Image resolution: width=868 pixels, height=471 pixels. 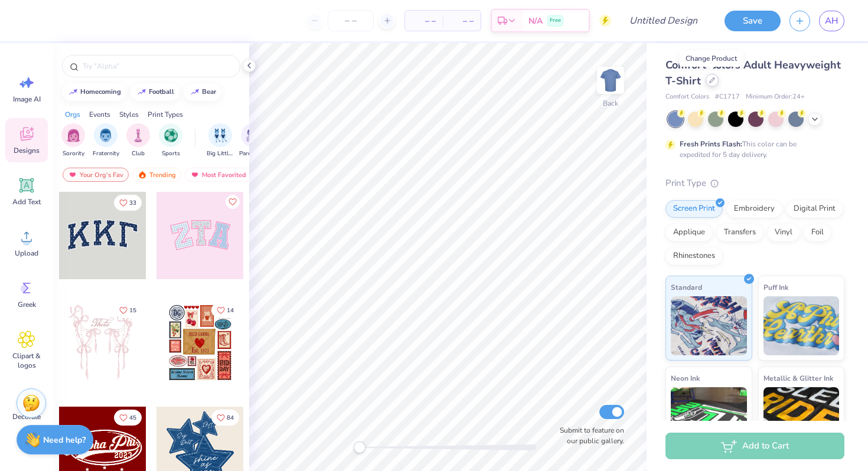 I want to click on span: Comfort Colors Adult Heavyweight T-Shirt, so click(x=753, y=73).